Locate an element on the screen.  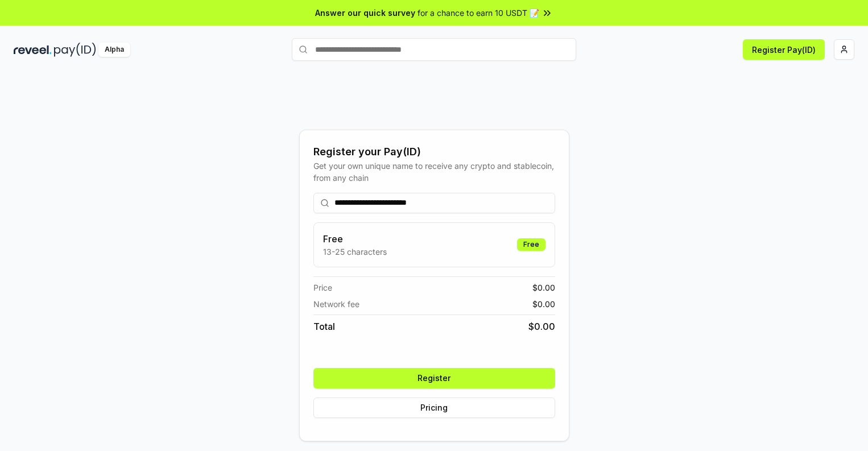
h3: Free is located at coordinates (355, 239).